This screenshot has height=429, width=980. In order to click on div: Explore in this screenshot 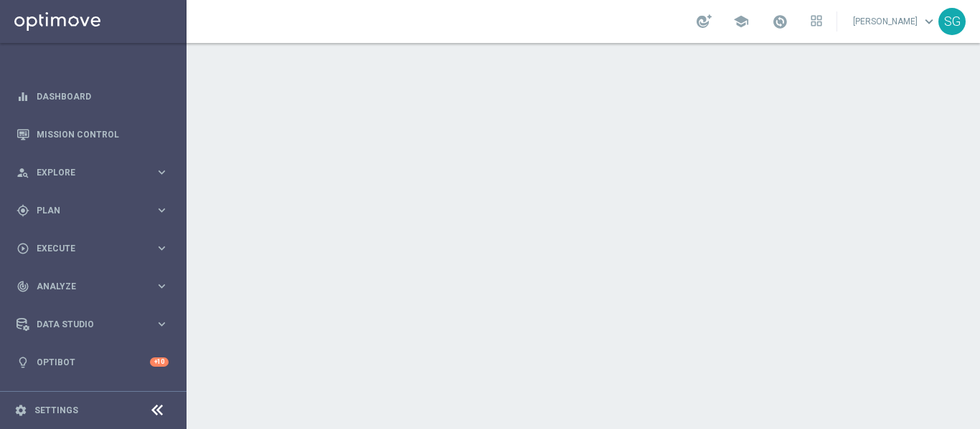, I will do `click(85, 172)`.